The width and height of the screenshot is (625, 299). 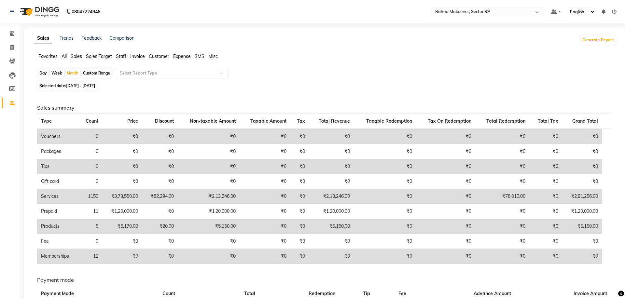 I want to click on span: Sales, so click(x=76, y=56).